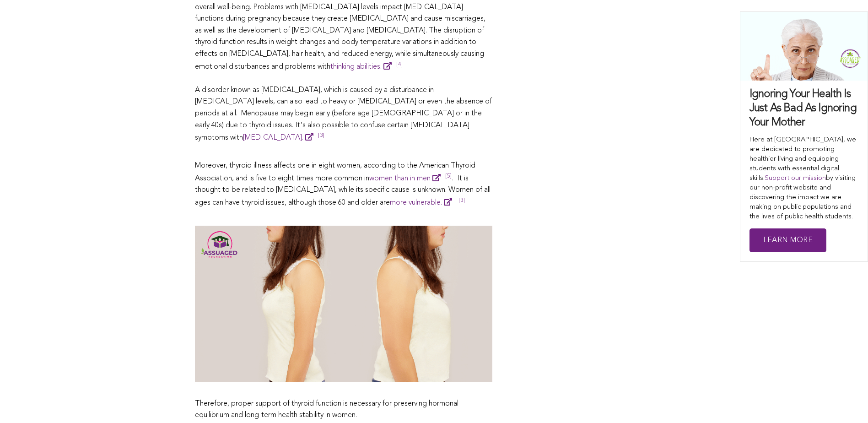 This screenshot has width=868, height=423. What do you see at coordinates (400, 67) in the screenshot?
I see `sup: [4]` at bounding box center [400, 67].